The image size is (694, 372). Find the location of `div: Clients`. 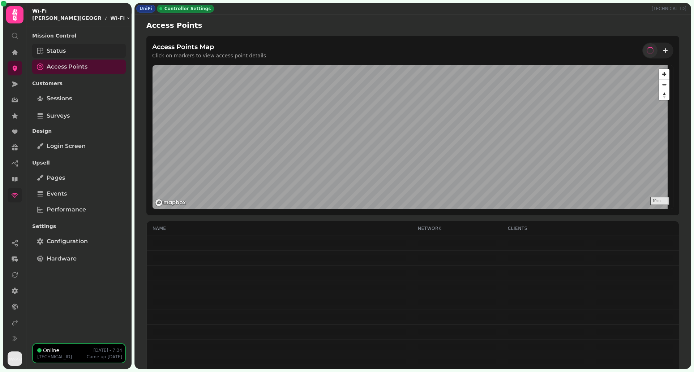

div: Clients is located at coordinates (546, 229).